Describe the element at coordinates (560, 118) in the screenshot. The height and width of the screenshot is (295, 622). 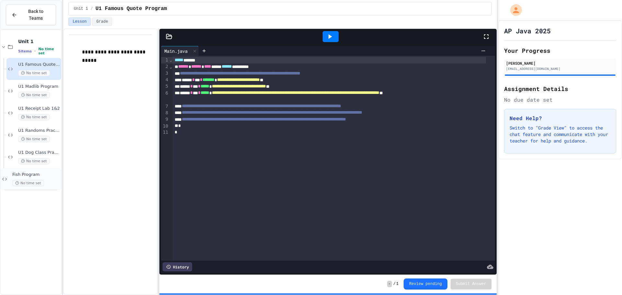
I see `h3: Need Help?` at that location.